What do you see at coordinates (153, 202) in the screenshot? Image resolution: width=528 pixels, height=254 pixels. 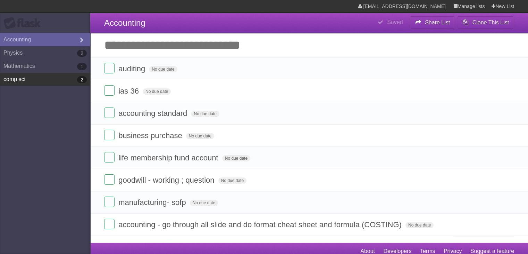 I see `span: manufacturing- sofp` at bounding box center [153, 202].